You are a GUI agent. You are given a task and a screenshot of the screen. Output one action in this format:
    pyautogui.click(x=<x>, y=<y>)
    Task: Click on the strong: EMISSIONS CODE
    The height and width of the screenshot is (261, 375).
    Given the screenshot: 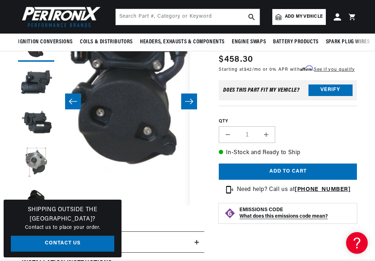 What is the action you would take?
    pyautogui.click(x=261, y=210)
    